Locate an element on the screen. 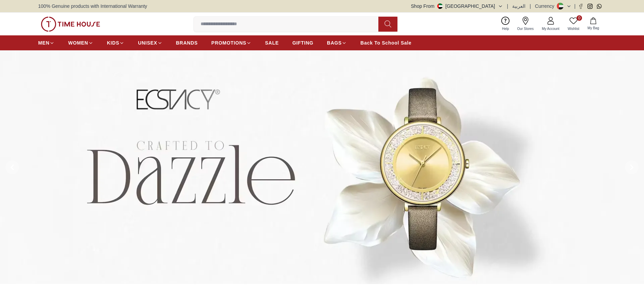  a: WOMEN is located at coordinates (81, 43).